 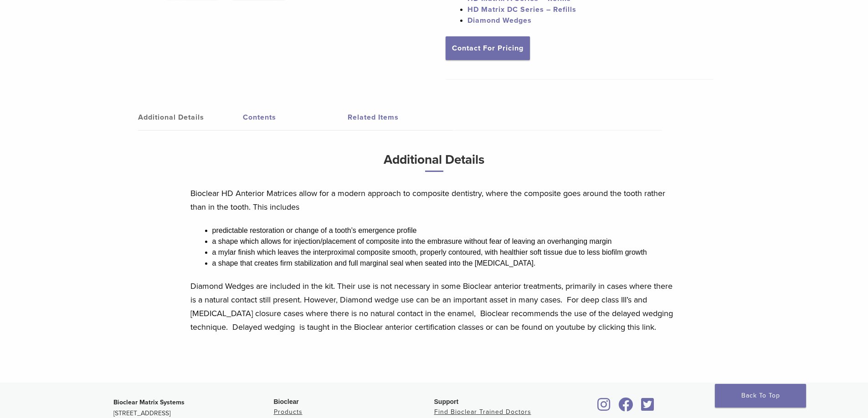 What do you see at coordinates (500, 21) in the screenshot?
I see `a: Diamond Wedges` at bounding box center [500, 21].